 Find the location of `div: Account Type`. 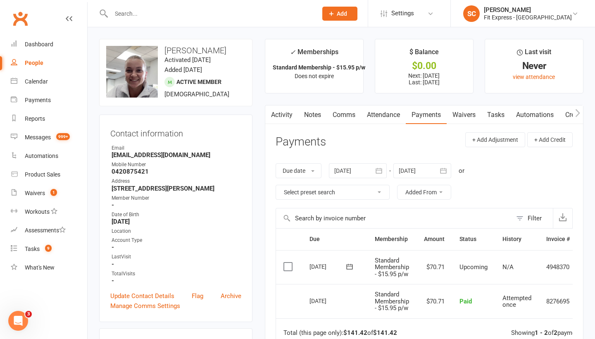

div: Account Type is located at coordinates (176, 240).